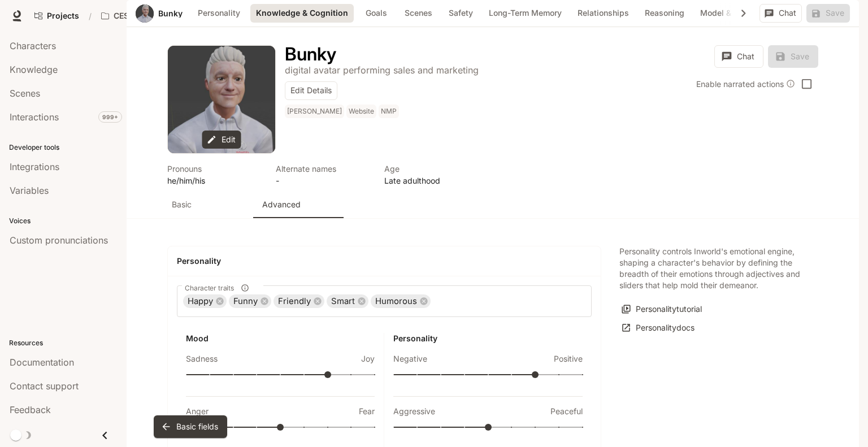 The image size is (868, 447). What do you see at coordinates (311, 90) in the screenshot?
I see `button: Edit Details` at bounding box center [311, 90].